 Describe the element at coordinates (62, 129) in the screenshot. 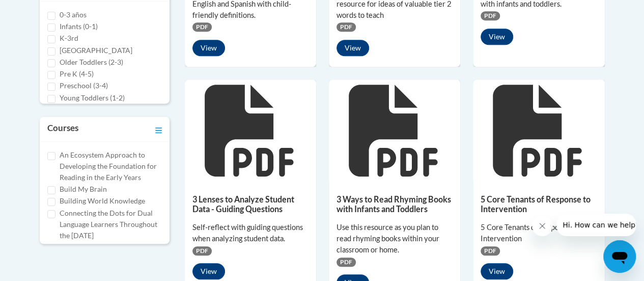

I see `h3: Courses` at that location.